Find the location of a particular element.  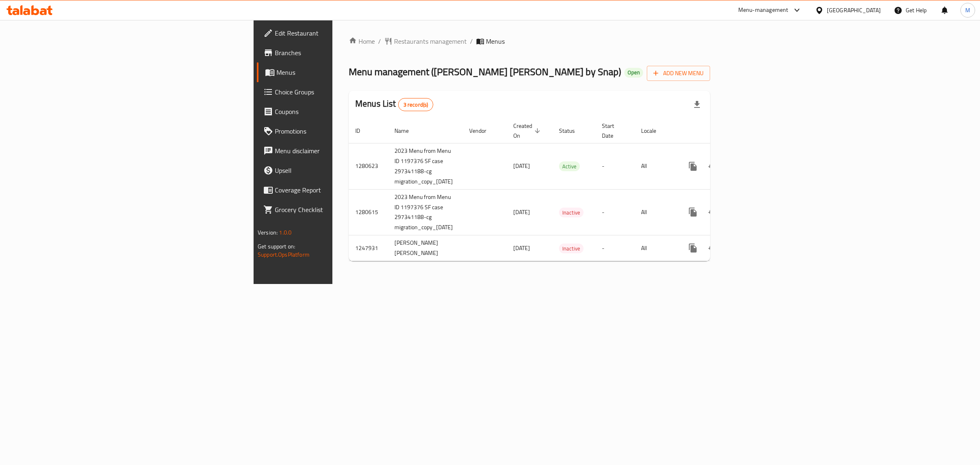

a: Edit Restaurant is located at coordinates (337, 33).